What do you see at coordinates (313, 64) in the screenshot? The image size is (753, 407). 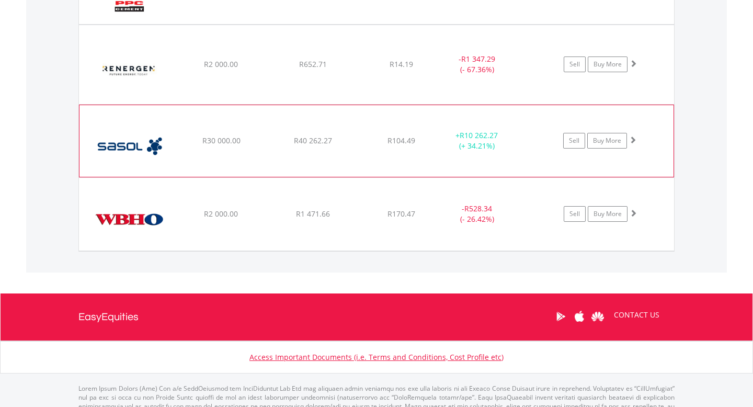 I see `span: R652.71` at bounding box center [313, 64].